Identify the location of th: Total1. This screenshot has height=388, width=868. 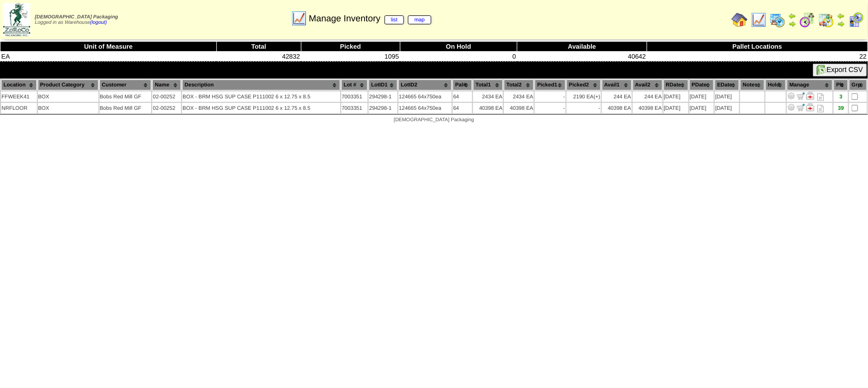
(488, 85).